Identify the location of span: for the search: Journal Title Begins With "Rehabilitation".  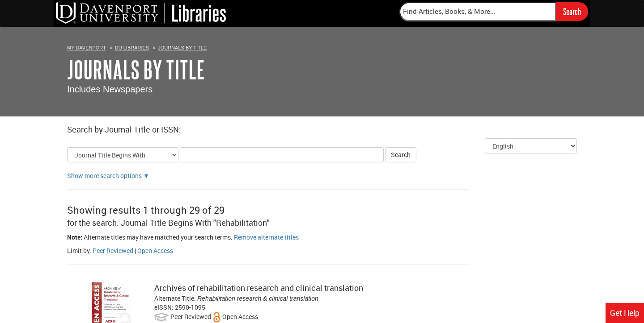
(168, 223).